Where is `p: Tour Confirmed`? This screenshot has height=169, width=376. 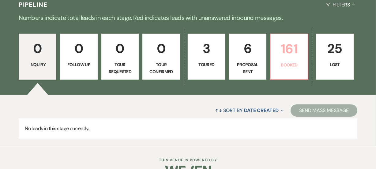 p: Tour Confirmed is located at coordinates (161, 68).